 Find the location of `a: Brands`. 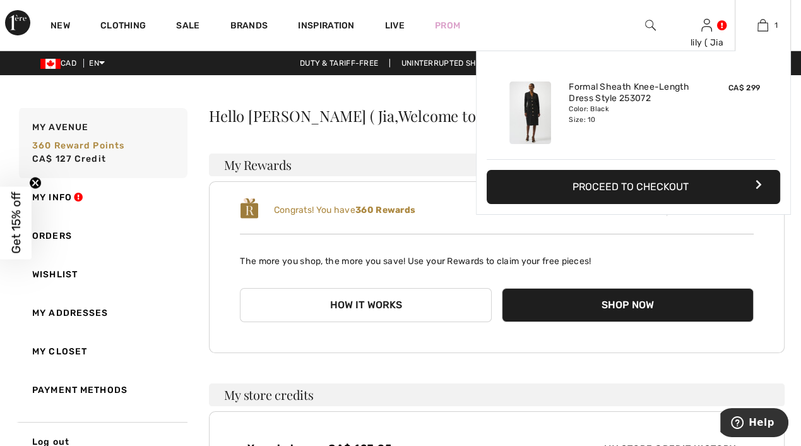

a: Brands is located at coordinates (249, 27).